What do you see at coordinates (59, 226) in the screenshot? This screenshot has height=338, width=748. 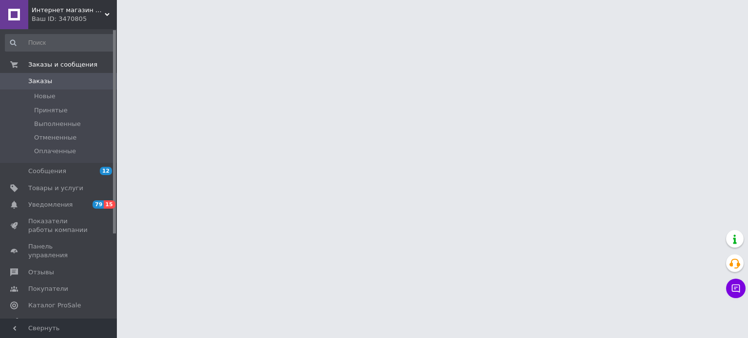 I see `span: Показатели работы компании` at bounding box center [59, 226].